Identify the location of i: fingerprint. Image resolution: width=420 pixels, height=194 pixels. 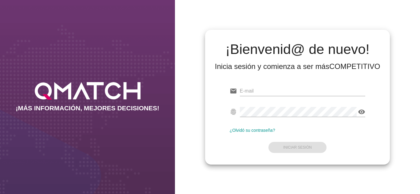
(233, 112).